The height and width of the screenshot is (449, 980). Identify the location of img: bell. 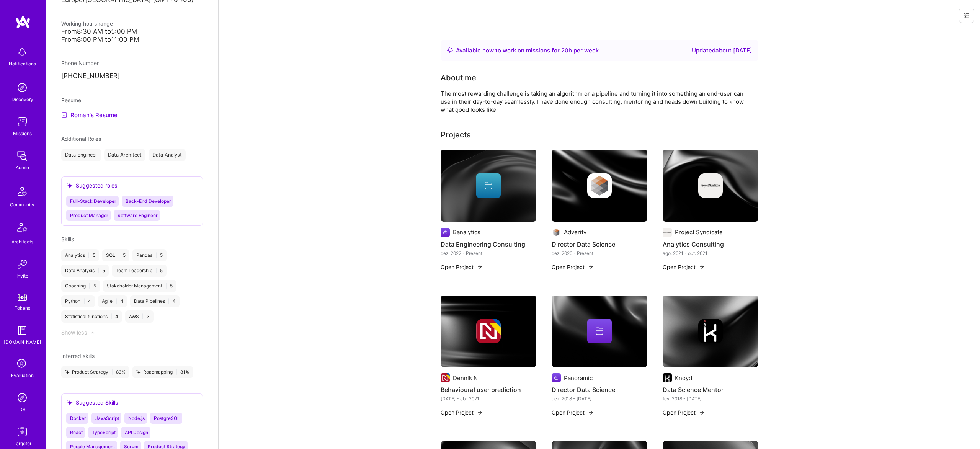
(22, 52).